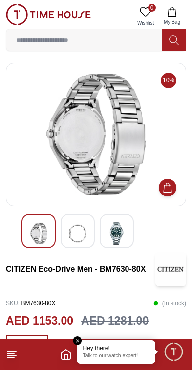 The image size is (192, 370). I want to click on h3: AED 1281.00, so click(115, 321).